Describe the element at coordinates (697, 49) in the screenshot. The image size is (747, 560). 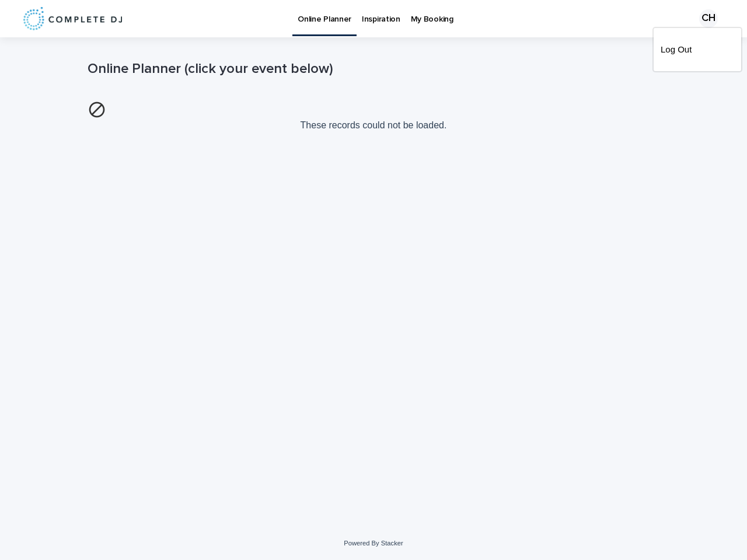
I see `p: Log Out` at that location.